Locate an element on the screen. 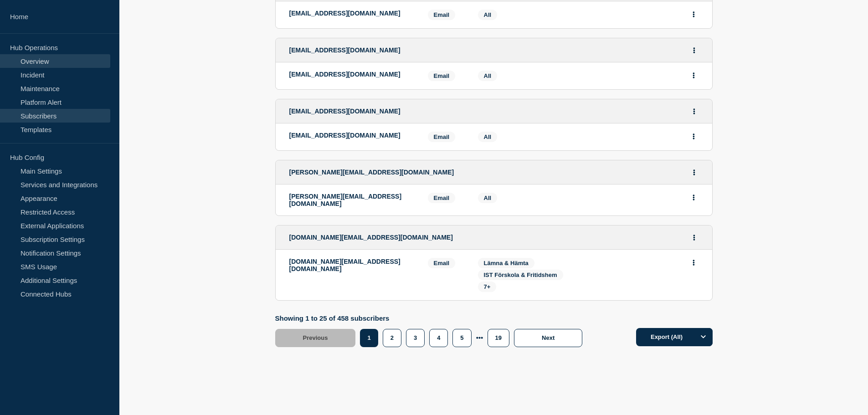 The width and height of the screenshot is (868, 415). span: Lämna & Hämta is located at coordinates (506, 263).